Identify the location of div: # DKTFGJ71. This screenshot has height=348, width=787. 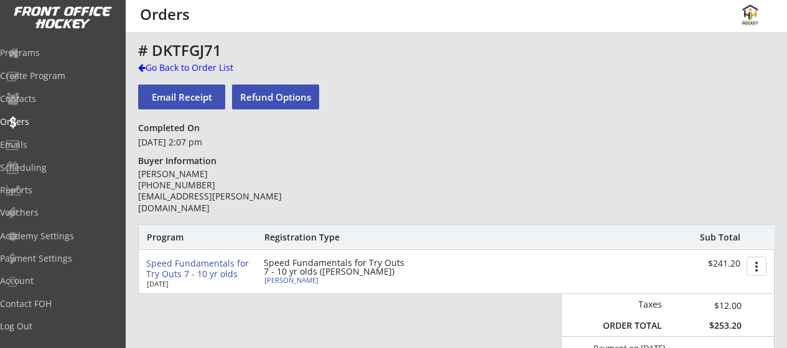
(436, 50).